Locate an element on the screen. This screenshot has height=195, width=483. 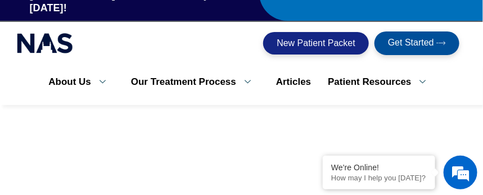
a: About Us is located at coordinates (81, 82).